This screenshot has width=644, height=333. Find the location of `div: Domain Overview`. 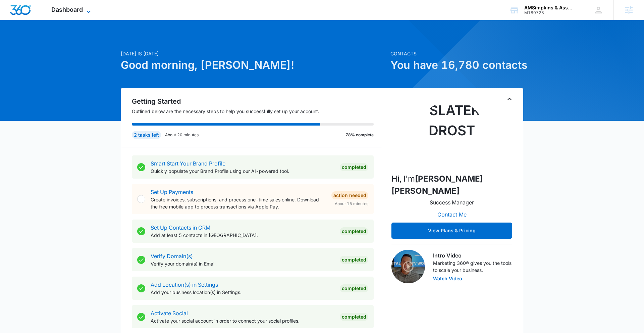

div: Domain Overview is located at coordinates (43, 41).